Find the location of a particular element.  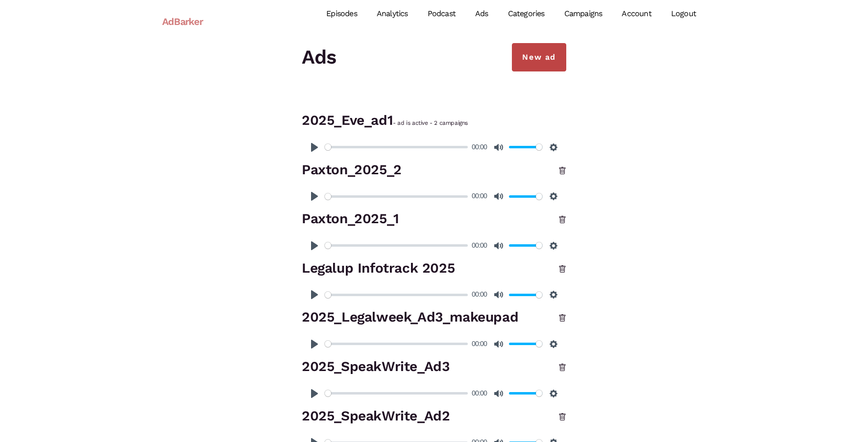

h3: Paxton_2025_2 is located at coordinates (434, 170).